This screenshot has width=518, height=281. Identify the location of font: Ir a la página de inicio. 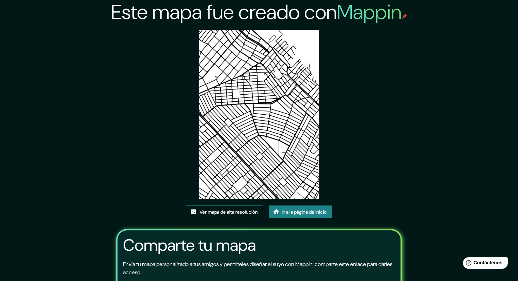
(305, 212).